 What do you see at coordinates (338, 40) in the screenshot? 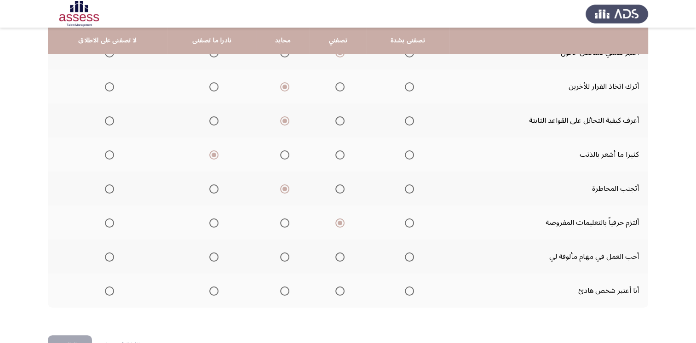
I see `th: تصفني` at bounding box center [338, 40].